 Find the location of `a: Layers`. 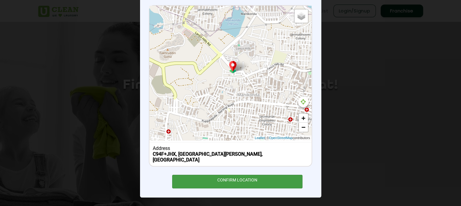

a: Layers is located at coordinates (301, 16).